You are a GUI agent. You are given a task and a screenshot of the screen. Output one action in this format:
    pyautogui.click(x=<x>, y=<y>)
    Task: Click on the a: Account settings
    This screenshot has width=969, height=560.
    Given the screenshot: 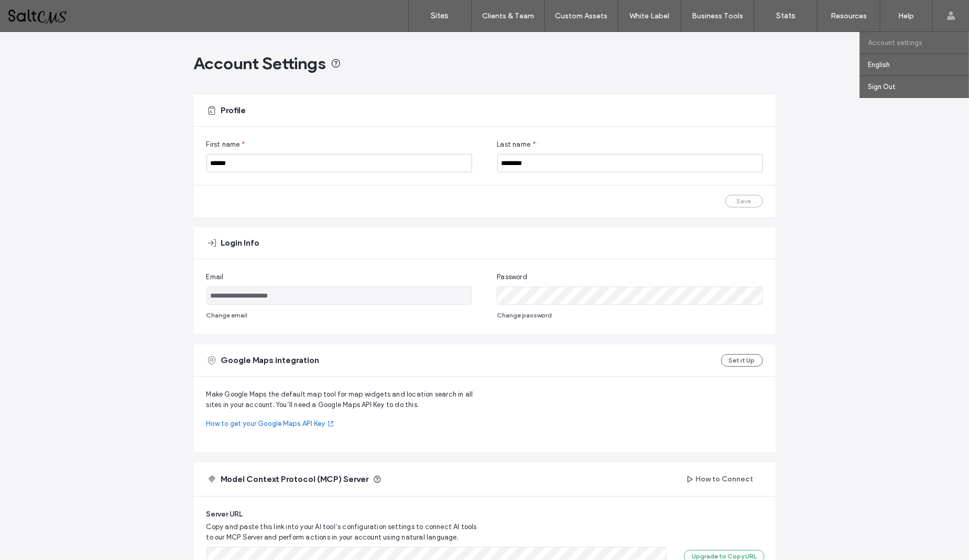 What is the action you would take?
    pyautogui.click(x=918, y=42)
    